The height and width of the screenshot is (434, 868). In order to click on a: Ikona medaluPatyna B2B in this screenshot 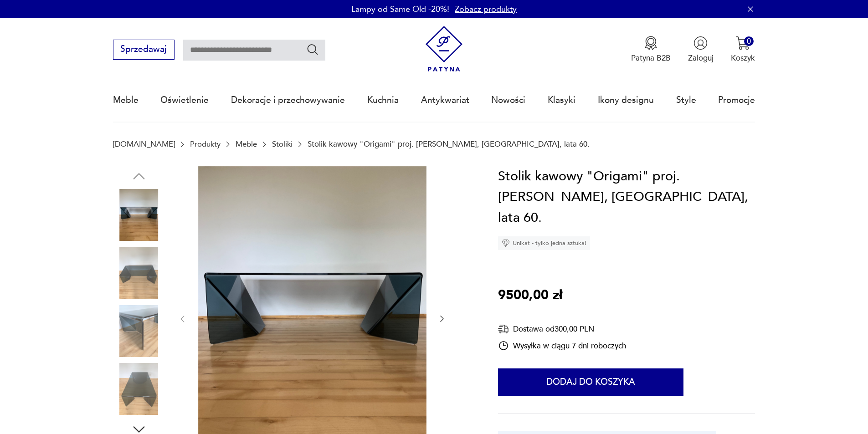, I will do `click(650, 50)`.